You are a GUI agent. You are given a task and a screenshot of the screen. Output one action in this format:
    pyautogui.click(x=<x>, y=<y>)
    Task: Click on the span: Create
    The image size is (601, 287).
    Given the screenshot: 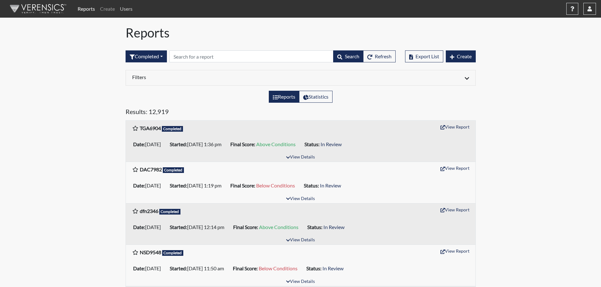 What is the action you would take?
    pyautogui.click(x=464, y=56)
    